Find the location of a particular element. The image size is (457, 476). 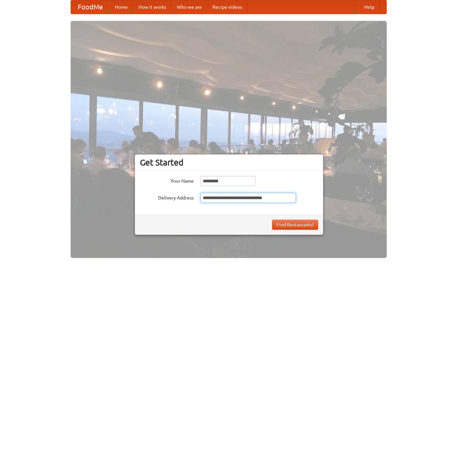

a: FoodMe is located at coordinates (90, 7).